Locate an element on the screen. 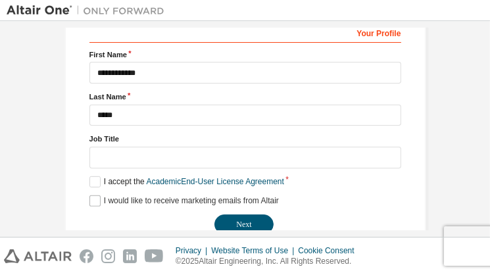  img: linkedin.svg is located at coordinates (130, 256).